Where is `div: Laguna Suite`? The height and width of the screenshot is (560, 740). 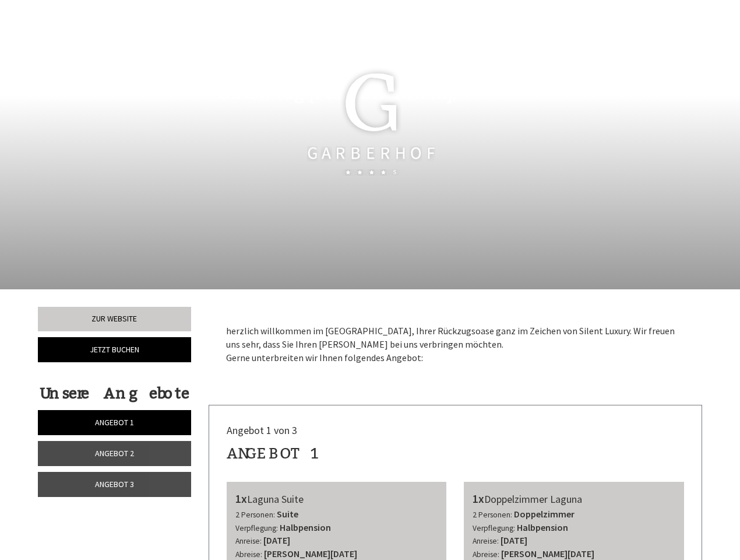
div: Laguna Suite is located at coordinates (337, 499).